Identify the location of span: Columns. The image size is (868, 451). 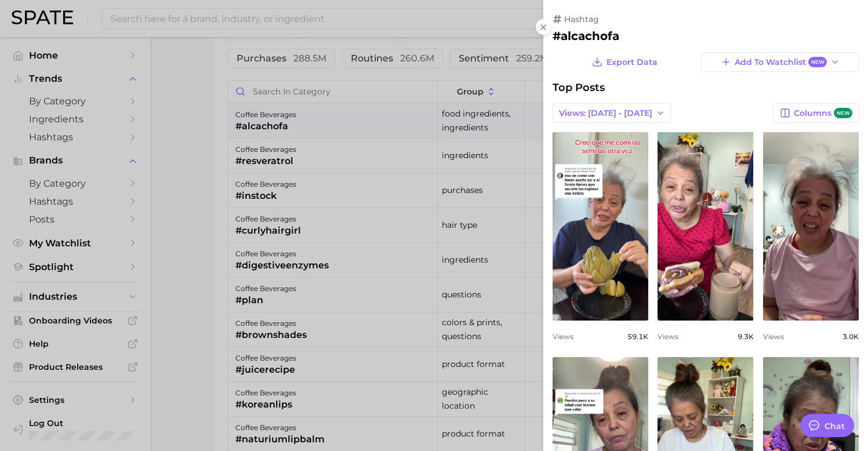
(823, 113).